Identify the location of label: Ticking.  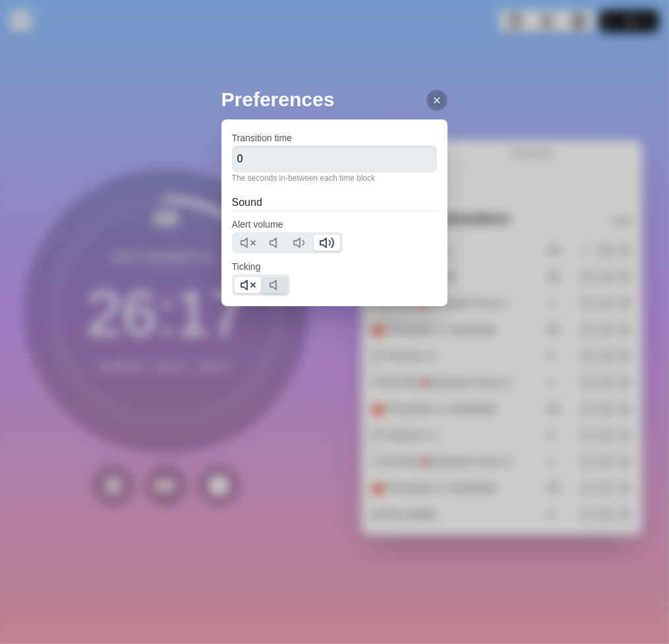
(247, 267).